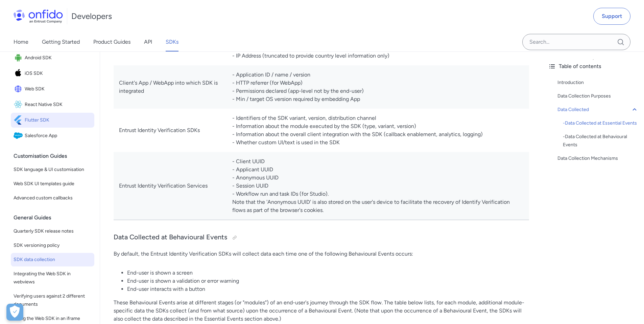 The image size is (644, 324). What do you see at coordinates (58, 136) in the screenshot?
I see `span: Salesforce App` at bounding box center [58, 136].